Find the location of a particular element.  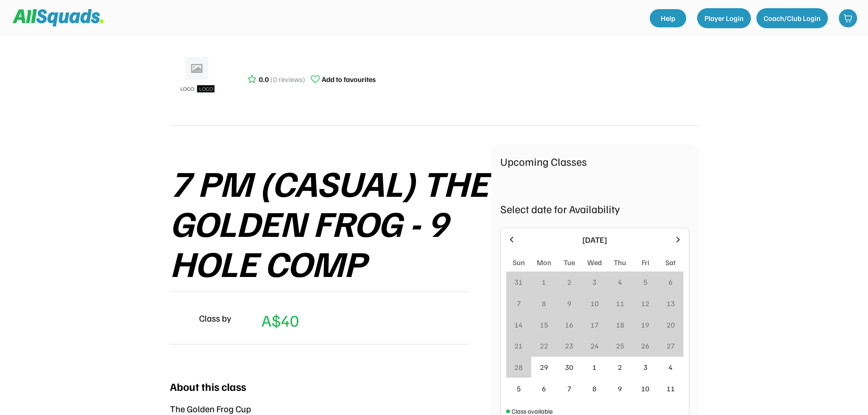

div: 31 is located at coordinates (518, 282).